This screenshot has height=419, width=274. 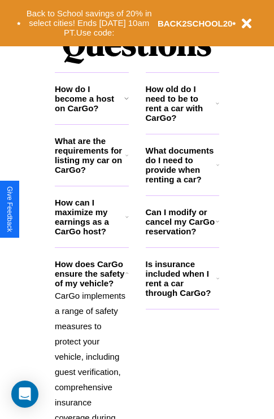 I want to click on h3: Is insurance included when I rent a car through CarGo?, so click(x=181, y=278).